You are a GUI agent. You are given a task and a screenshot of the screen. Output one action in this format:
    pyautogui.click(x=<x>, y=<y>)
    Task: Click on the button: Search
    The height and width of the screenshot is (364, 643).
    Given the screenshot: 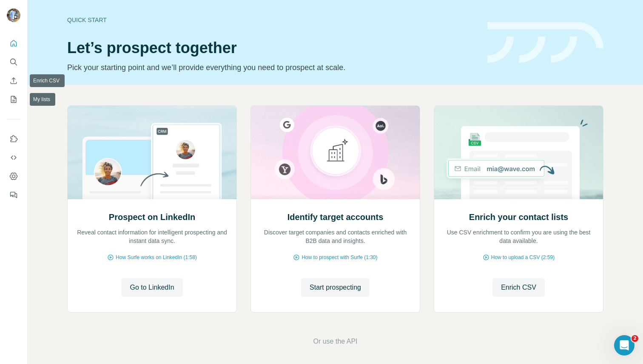 What is the action you would take?
    pyautogui.click(x=13, y=62)
    